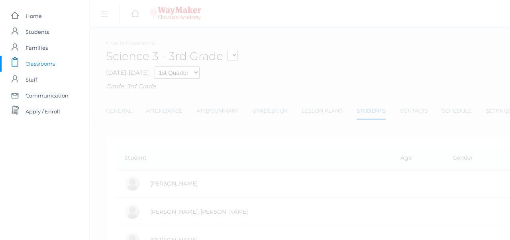 The height and width of the screenshot is (240, 510). I want to click on span: Communication, so click(47, 96).